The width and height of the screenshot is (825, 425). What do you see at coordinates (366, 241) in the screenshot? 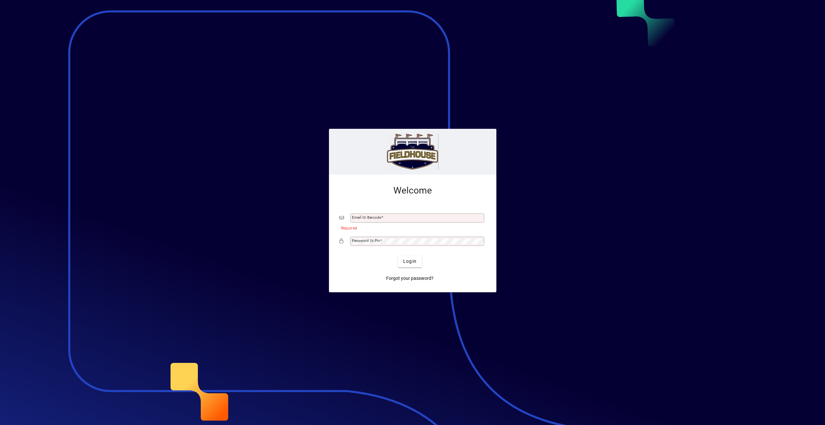
I see `mat-label: Password or Pin` at bounding box center [366, 241].